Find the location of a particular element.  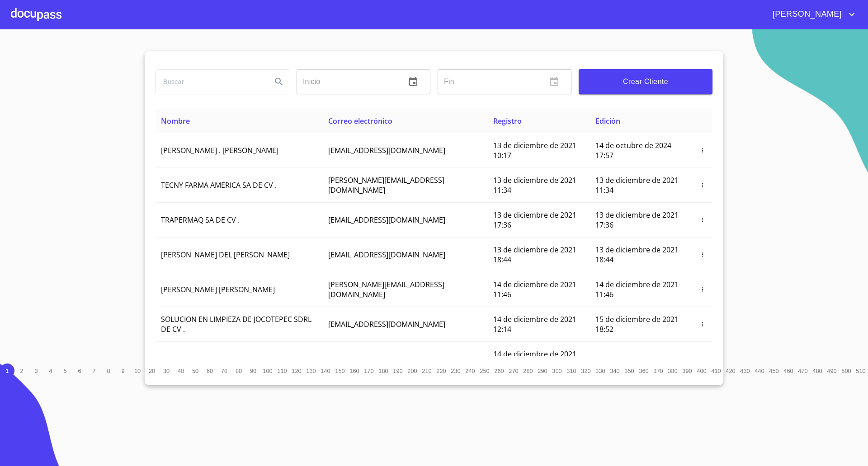

span: 6 is located at coordinates (79, 371).